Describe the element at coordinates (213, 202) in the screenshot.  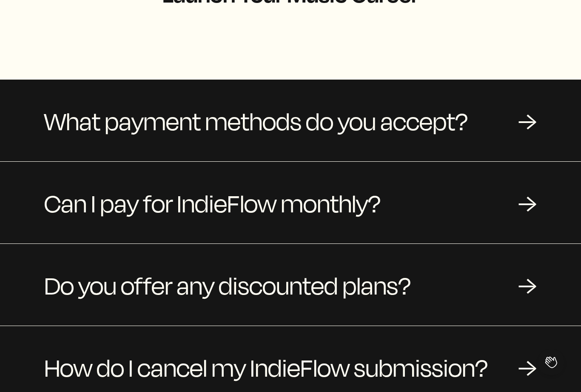
I see `span: Can I pay for IndieFlow monthly?` at that location.